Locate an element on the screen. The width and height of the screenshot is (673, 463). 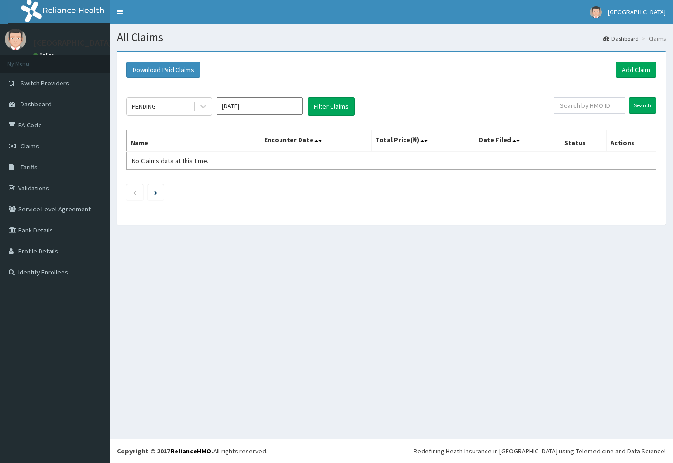
a: Previous page is located at coordinates (135, 192).